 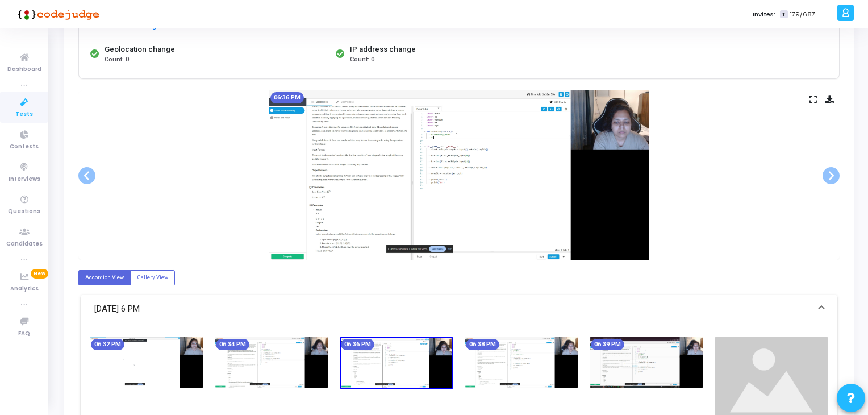 What do you see at coordinates (24, 289) in the screenshot?
I see `span: Analytics` at bounding box center [24, 289].